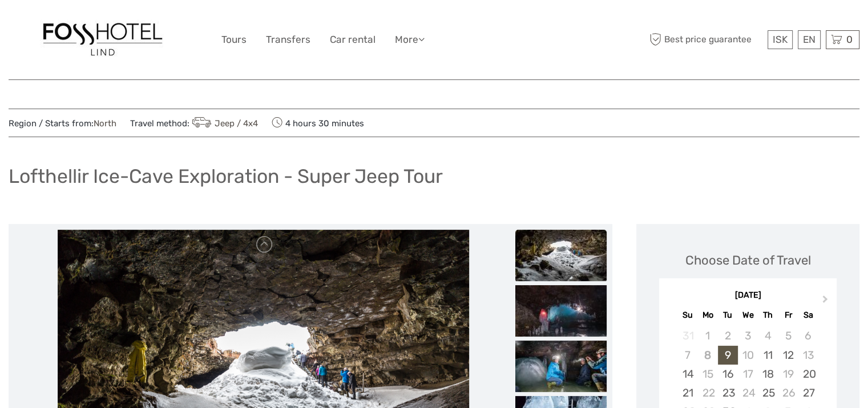 Image resolution: width=868 pixels, height=408 pixels. Describe the element at coordinates (788, 393) in the screenshot. I see `div: Not available Friday, September 26th, 2025` at that location.